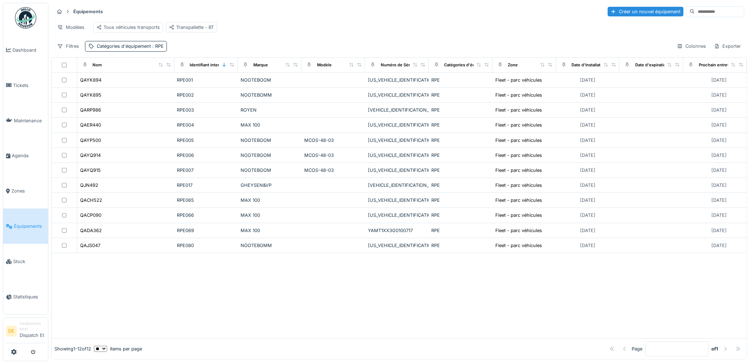  Describe the element at coordinates (30, 226) in the screenshot. I see `span: Équipements` at that location.